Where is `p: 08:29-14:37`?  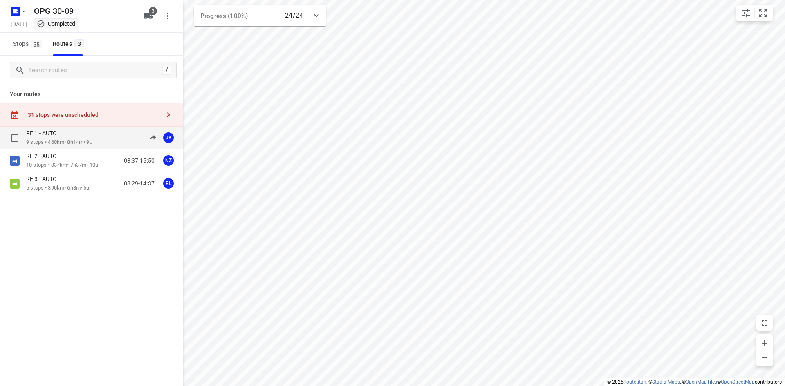 p: 08:29-14:37 is located at coordinates (139, 184).